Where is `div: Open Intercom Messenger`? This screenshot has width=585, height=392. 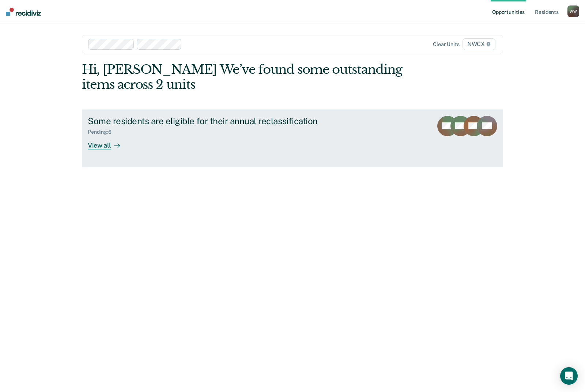 div: Open Intercom Messenger is located at coordinates (569, 376).